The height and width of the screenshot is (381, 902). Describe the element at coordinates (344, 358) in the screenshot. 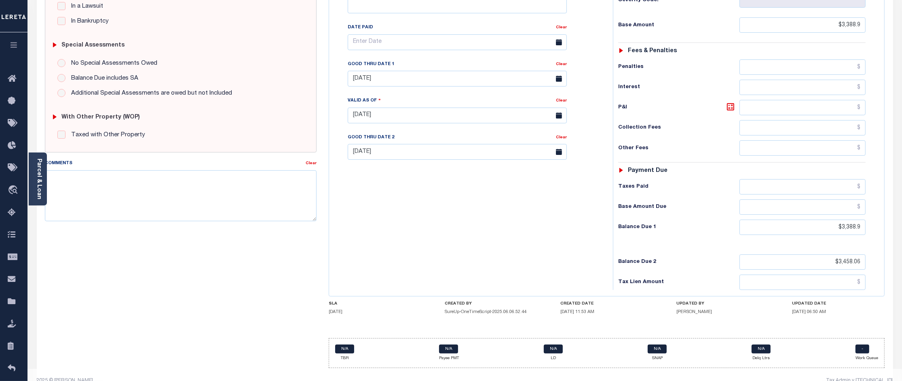

I see `p: TBR` at that location.